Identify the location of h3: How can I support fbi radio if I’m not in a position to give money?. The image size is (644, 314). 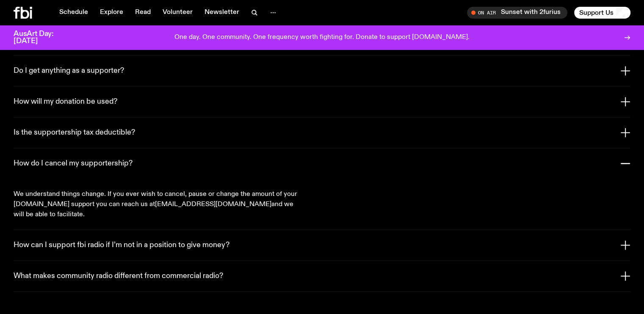
(122, 245).